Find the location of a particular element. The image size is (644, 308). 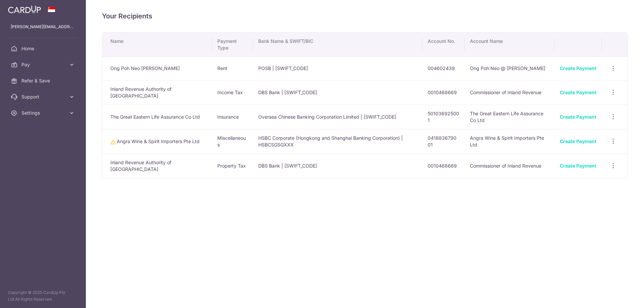

td: 004602439 is located at coordinates (443, 68).